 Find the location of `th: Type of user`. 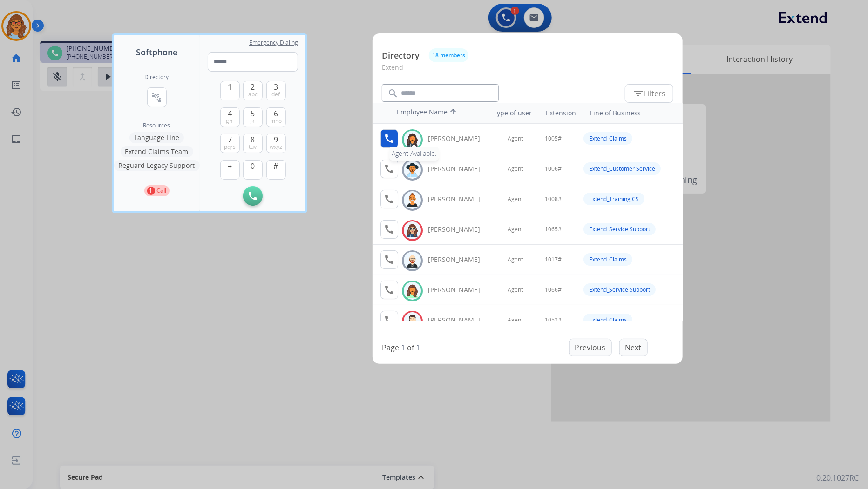

th: Type of user is located at coordinates (509, 113).